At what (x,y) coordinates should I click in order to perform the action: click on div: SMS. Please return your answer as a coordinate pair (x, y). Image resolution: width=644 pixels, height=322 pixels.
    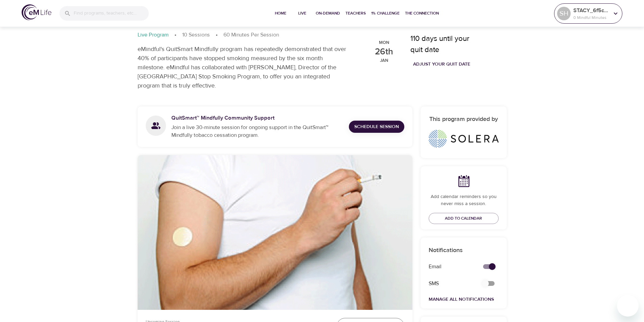
    Looking at the image, I should click on (450, 284).